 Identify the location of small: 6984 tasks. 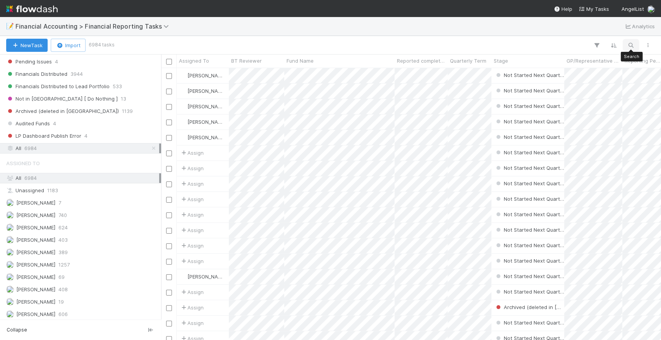
(101, 45).